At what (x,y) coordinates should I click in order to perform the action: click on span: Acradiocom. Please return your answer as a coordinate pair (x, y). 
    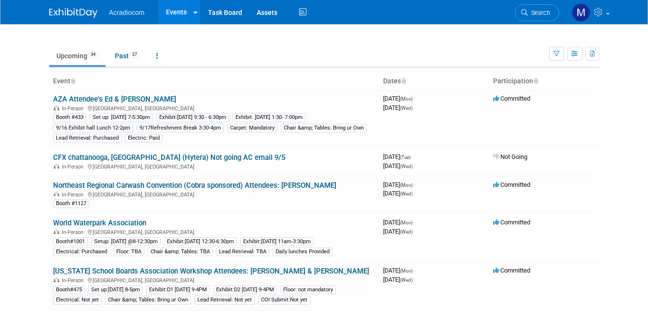
    Looking at the image, I should click on (127, 13).